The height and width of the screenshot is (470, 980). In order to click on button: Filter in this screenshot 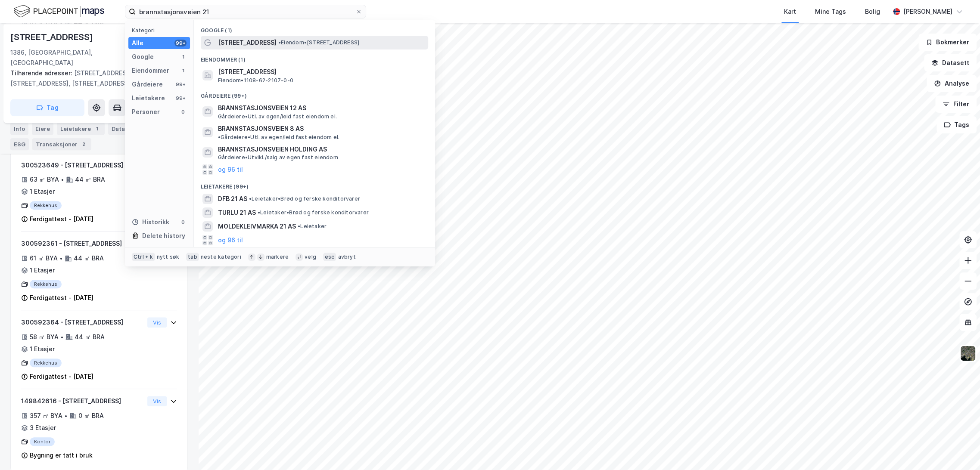, I will do `click(956, 104)`.